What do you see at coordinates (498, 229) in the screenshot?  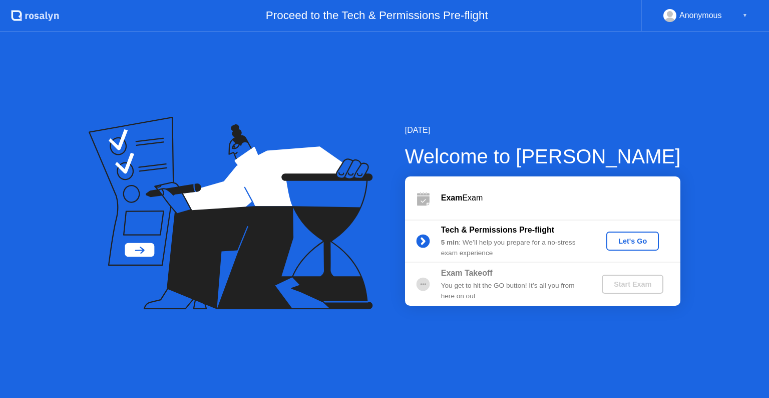 I see `b: Tech & Permissions Pre-flight` at bounding box center [498, 229].